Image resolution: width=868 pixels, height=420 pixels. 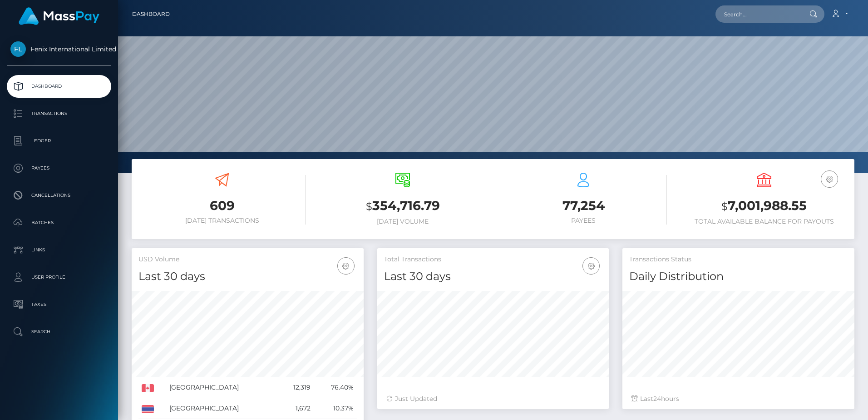 I want to click on p: Ledger, so click(x=59, y=141).